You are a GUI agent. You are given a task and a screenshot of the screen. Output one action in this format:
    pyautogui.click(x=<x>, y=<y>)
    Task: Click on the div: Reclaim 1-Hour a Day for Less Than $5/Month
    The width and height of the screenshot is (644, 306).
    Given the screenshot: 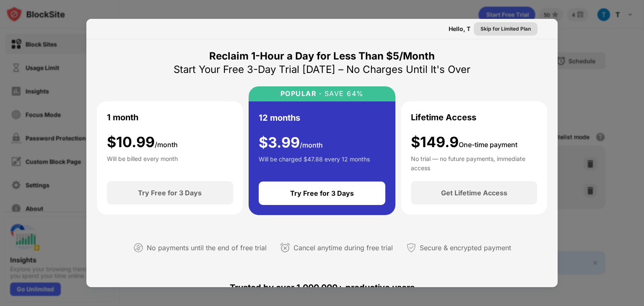 What is the action you would take?
    pyautogui.click(x=322, y=56)
    